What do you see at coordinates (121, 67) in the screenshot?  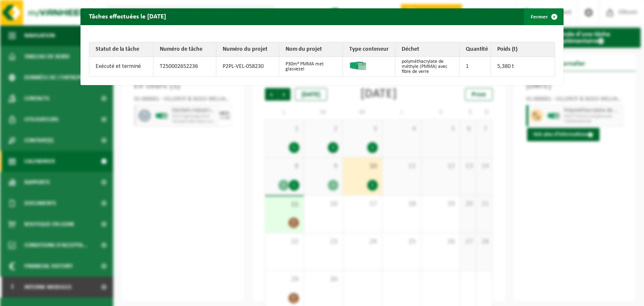 I see `td: Exécuté et terminé` at bounding box center [121, 67].